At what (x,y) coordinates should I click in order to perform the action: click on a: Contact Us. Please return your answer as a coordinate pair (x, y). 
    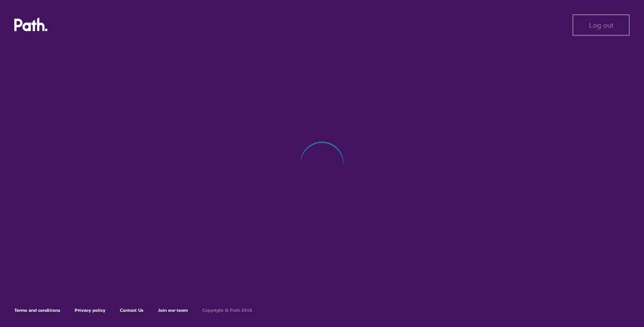
    Looking at the image, I should click on (131, 310).